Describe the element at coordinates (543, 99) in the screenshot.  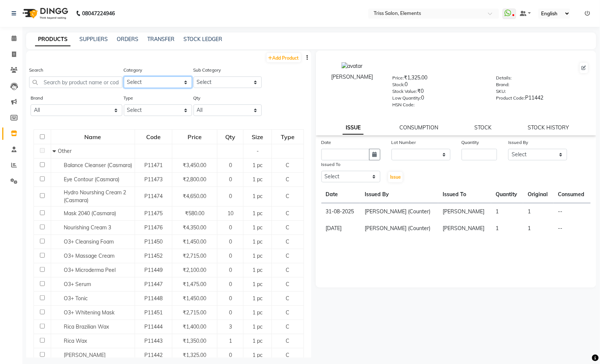
I see `div: P11442` at that location.